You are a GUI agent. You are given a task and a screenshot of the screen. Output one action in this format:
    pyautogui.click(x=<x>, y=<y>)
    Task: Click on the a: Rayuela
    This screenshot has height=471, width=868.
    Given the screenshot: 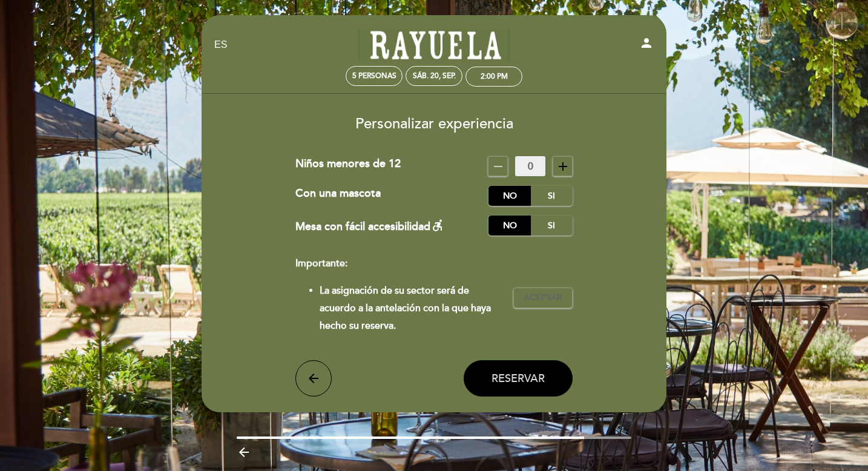 What is the action you would take?
    pyautogui.click(x=434, y=45)
    